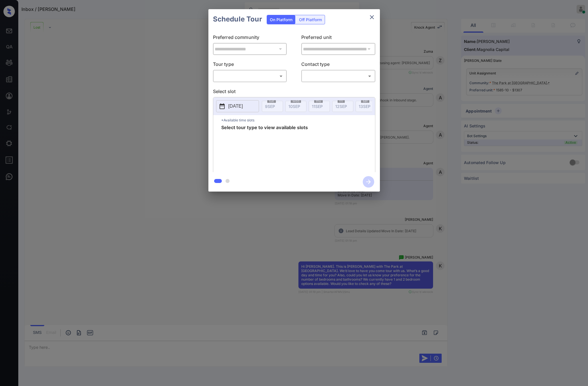 The height and width of the screenshot is (386, 588). What do you see at coordinates (294, 92) in the screenshot?
I see `p: Select slot` at bounding box center [294, 92].